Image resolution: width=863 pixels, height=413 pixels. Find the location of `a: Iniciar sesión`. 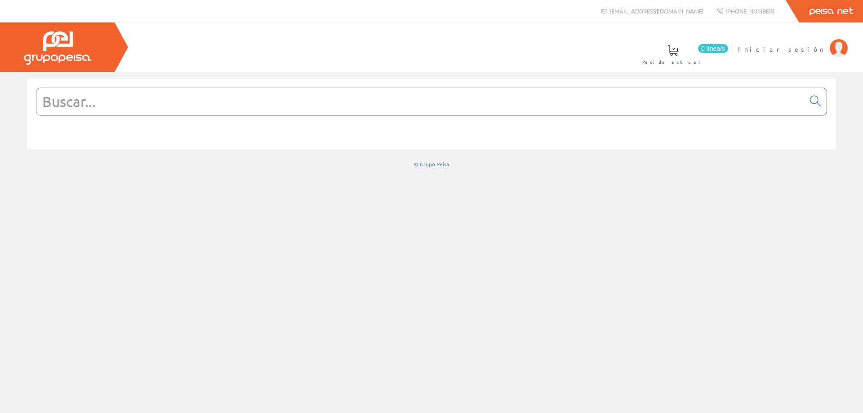

a: Iniciar sesión is located at coordinates (793, 41).